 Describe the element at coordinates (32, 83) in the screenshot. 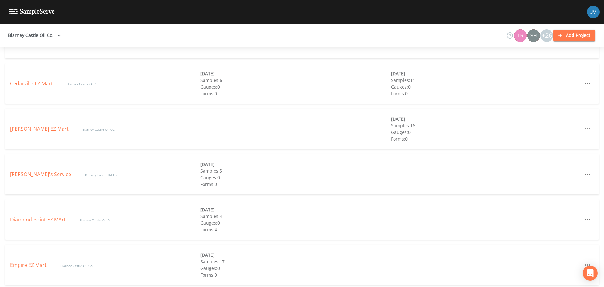

I see `a: Cedarville EZ Mart` at that location.